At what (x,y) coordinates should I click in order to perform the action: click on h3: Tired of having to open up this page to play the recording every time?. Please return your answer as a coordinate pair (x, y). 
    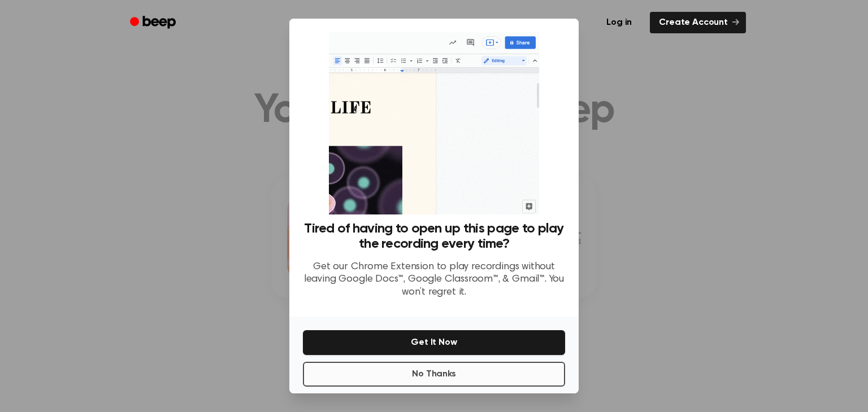
    Looking at the image, I should click on (434, 236).